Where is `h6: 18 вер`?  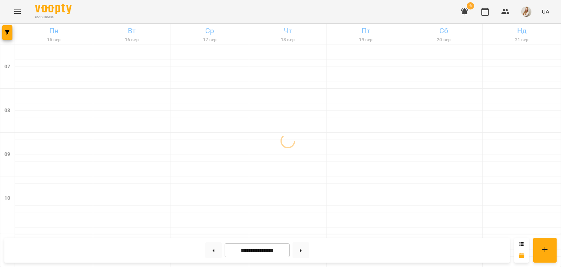 h6: 18 вер is located at coordinates (288, 40).